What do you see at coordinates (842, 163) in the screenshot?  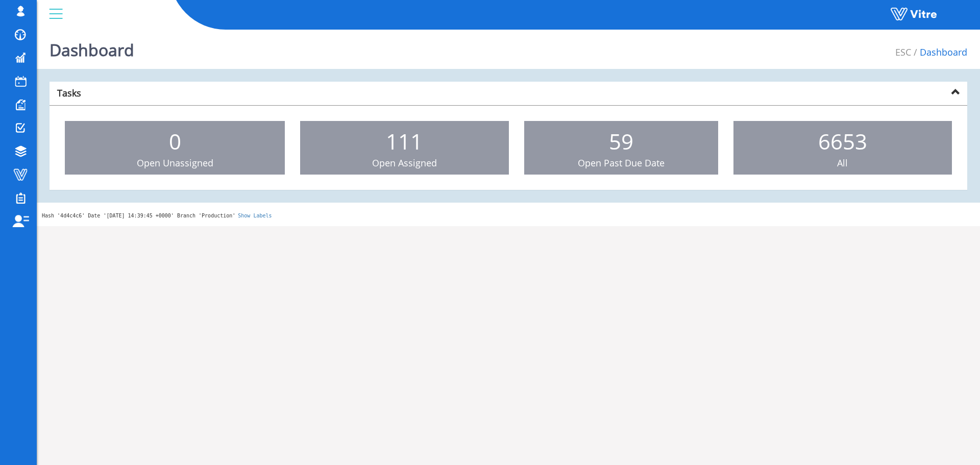 I see `span: All` at bounding box center [842, 163].